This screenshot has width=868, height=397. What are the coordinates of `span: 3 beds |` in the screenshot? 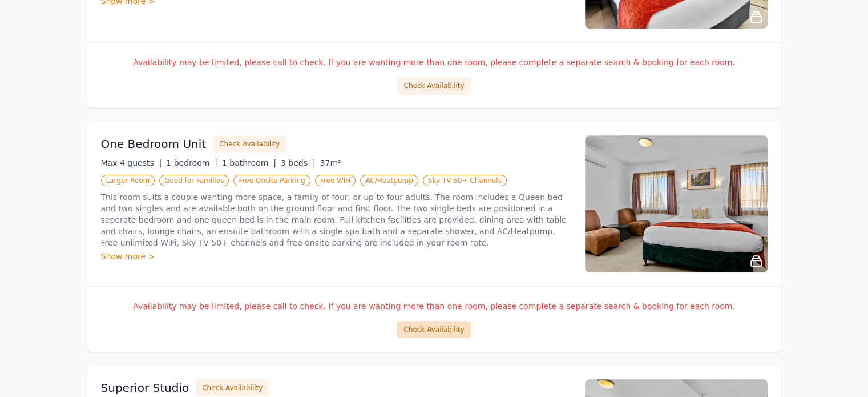 It's located at (298, 163).